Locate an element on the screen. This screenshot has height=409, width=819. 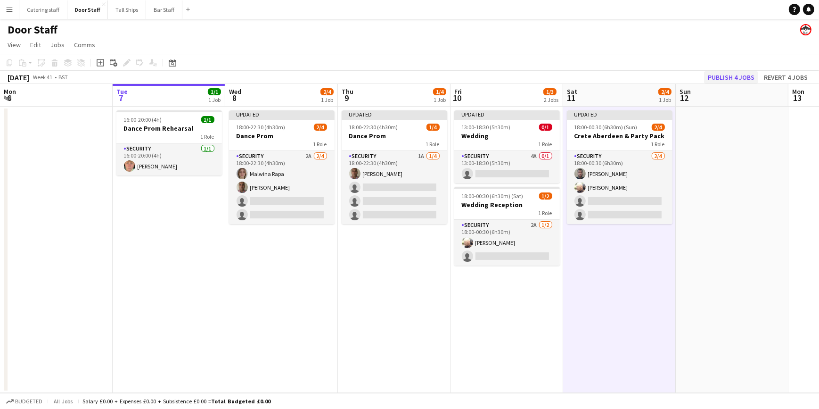
span: Wed is located at coordinates (235, 91).